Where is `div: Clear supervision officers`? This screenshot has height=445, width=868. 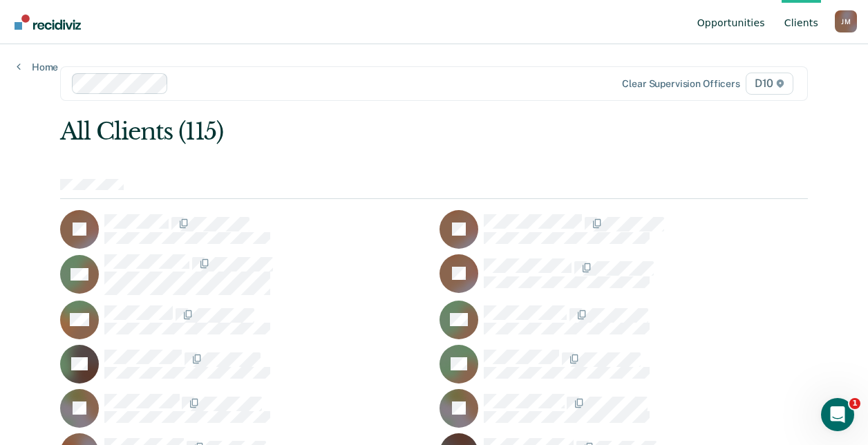
div: Clear supervision officers is located at coordinates (681, 84).